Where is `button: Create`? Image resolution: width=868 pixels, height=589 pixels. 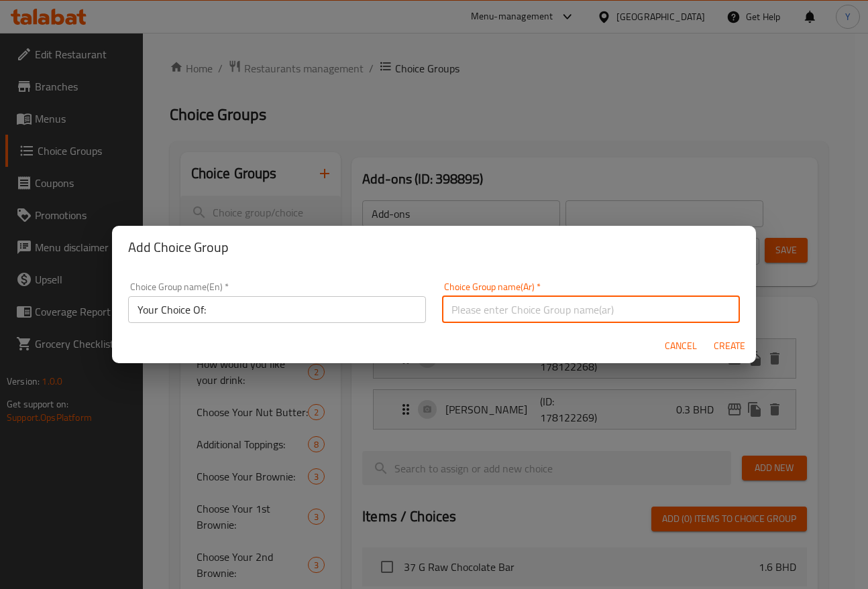
button: Create is located at coordinates (729, 346).